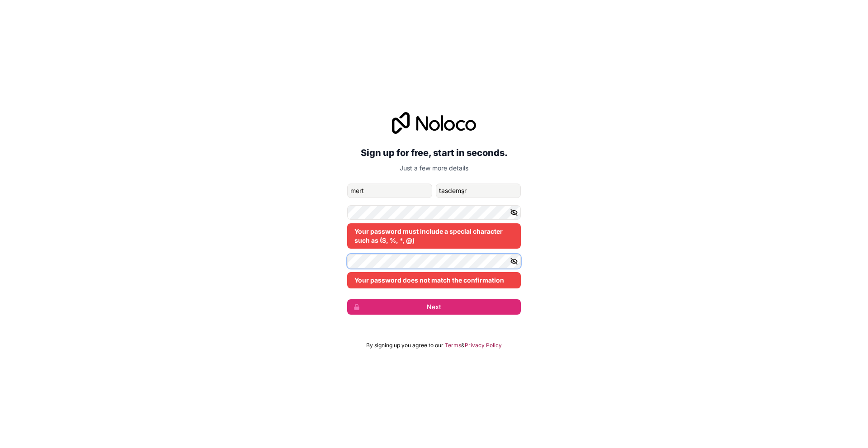 The height and width of the screenshot is (448, 868). I want to click on input: given-name, so click(390, 191).